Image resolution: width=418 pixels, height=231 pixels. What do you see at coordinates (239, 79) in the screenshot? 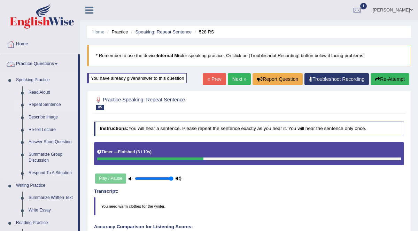
I see `a: Next »` at bounding box center [239, 79].